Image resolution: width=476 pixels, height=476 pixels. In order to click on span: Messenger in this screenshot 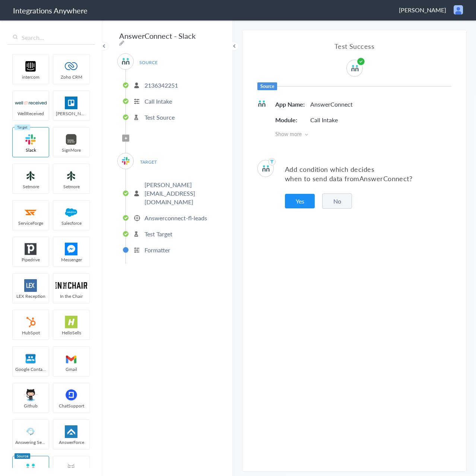, I will do `click(71, 259)`.